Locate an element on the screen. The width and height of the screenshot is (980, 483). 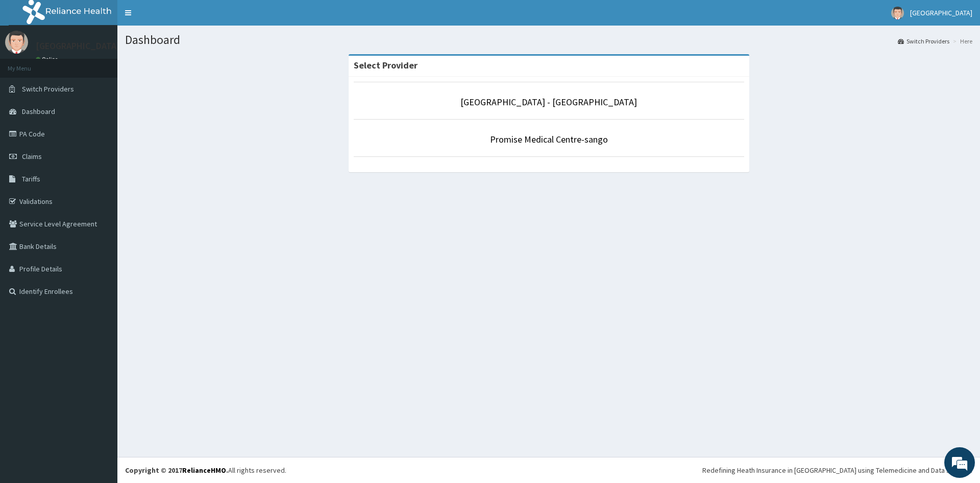
span: Tariffs is located at coordinates (31, 178).